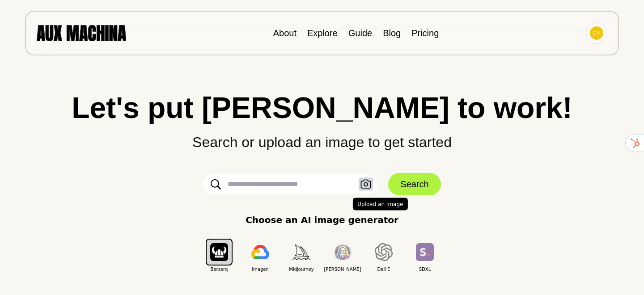  Describe the element at coordinates (260, 252) in the screenshot. I see `img: Imagen` at that location.